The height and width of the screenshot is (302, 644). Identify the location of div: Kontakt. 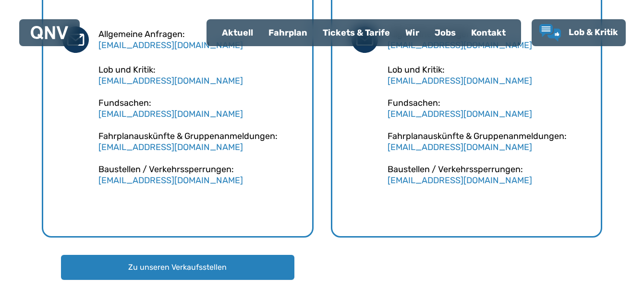
(488, 32).